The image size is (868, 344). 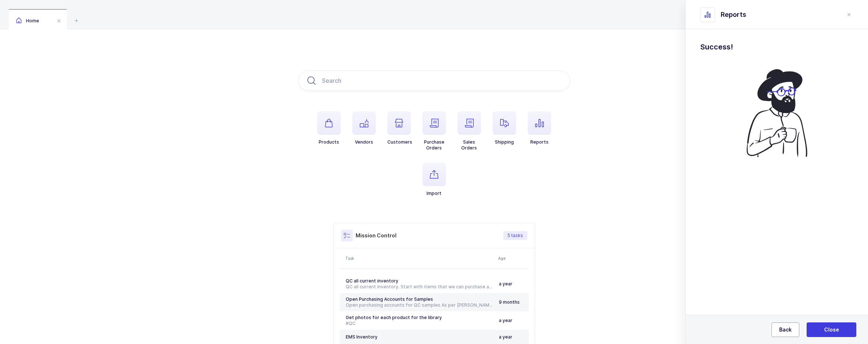 What do you see at coordinates (389, 299) in the screenshot?
I see `span: Open Purchasing Accounts for Samples` at bounding box center [389, 299].